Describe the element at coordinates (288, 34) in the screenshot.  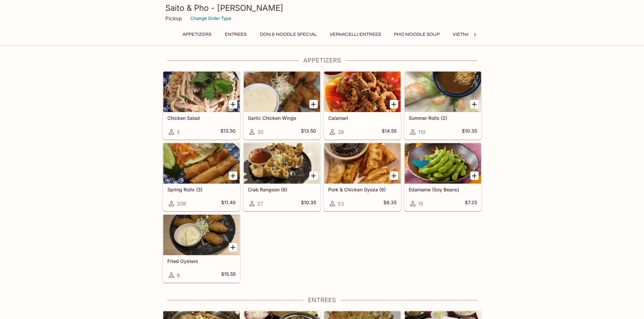
I see `button: Don & Noodle Special` at that location.